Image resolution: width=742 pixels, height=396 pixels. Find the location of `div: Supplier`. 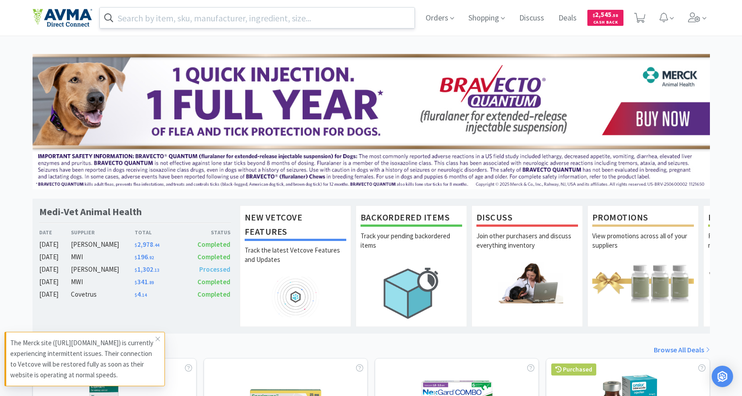

div: Supplier is located at coordinates (102, 232).